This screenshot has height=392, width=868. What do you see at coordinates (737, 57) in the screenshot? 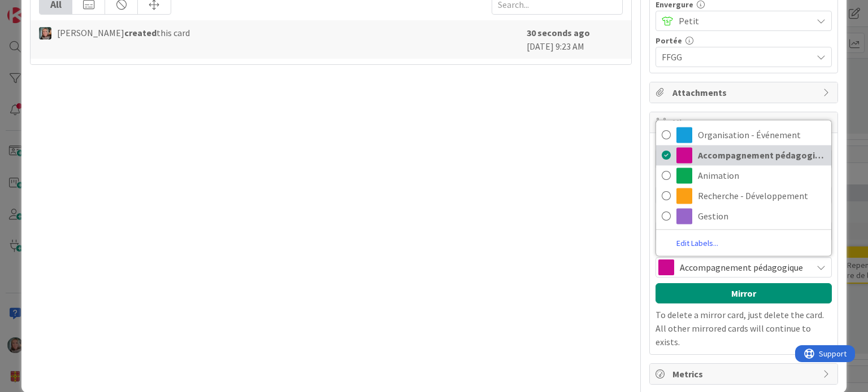
I see `span: FFGG` at bounding box center [737, 57].